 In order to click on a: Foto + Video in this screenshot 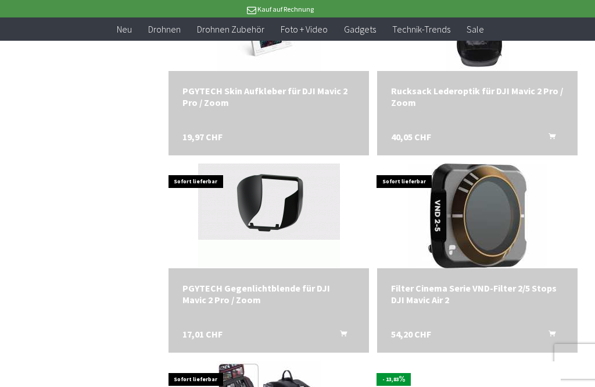, I will do `click(304, 29)`.